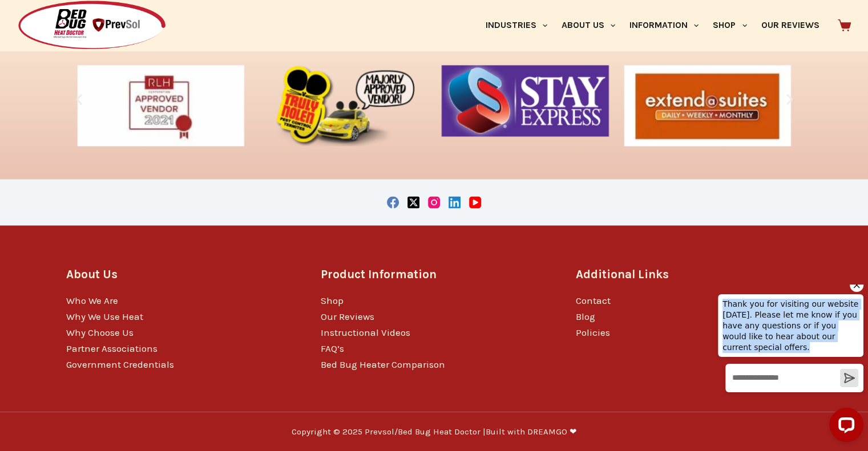 Image resolution: width=868 pixels, height=451 pixels. What do you see at coordinates (434, 432) in the screenshot?
I see `p: Copyright © 2025 Prevsol/Bed Bug Heat Doctor |` at bounding box center [434, 432].